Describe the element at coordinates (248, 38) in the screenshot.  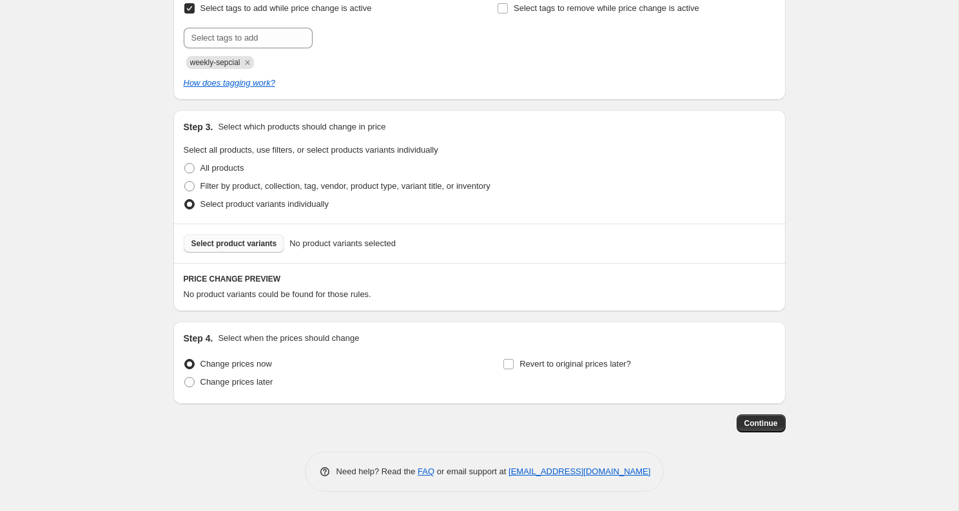
I see `input: Select tags to add` at that location.